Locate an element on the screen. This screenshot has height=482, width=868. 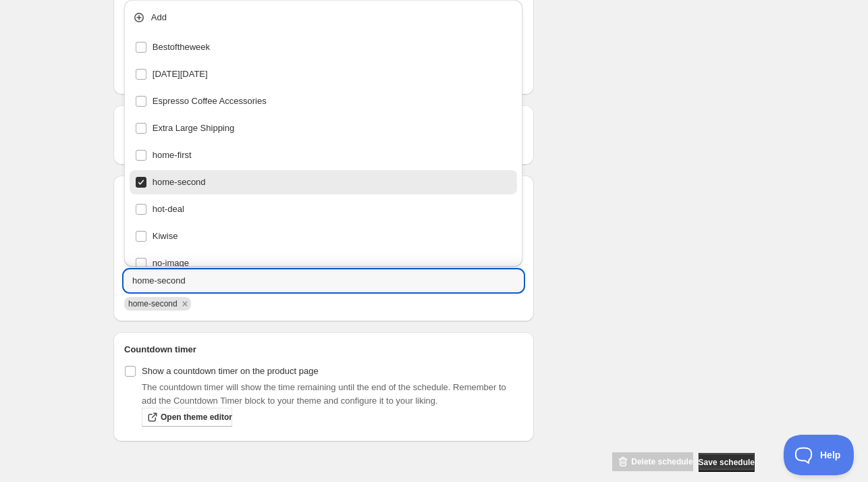
li: home-second is located at coordinates (323, 181).